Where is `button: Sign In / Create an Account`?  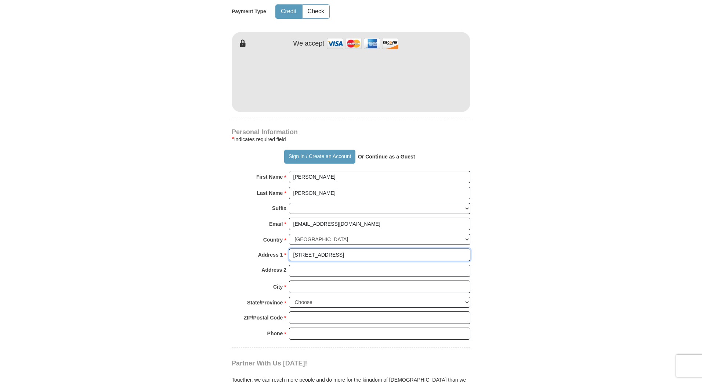 button: Sign In / Create an Account is located at coordinates (319, 156).